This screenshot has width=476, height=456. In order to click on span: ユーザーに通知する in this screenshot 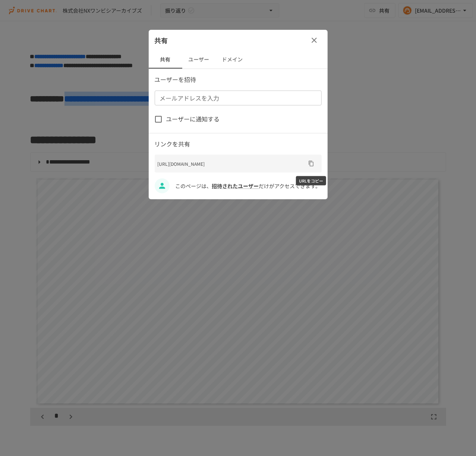, I will do `click(193, 119)`.